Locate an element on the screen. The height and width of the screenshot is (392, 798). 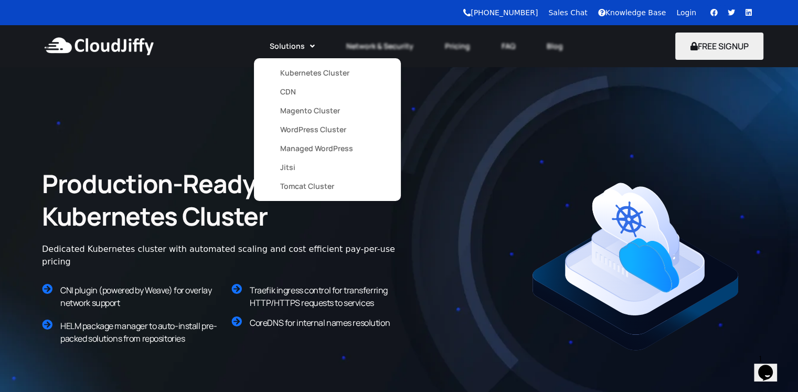
div: Dedicated Kubernetes cluster with automated scaling and cost efficient pay-per-use pricing is located at coordinates (225, 255).